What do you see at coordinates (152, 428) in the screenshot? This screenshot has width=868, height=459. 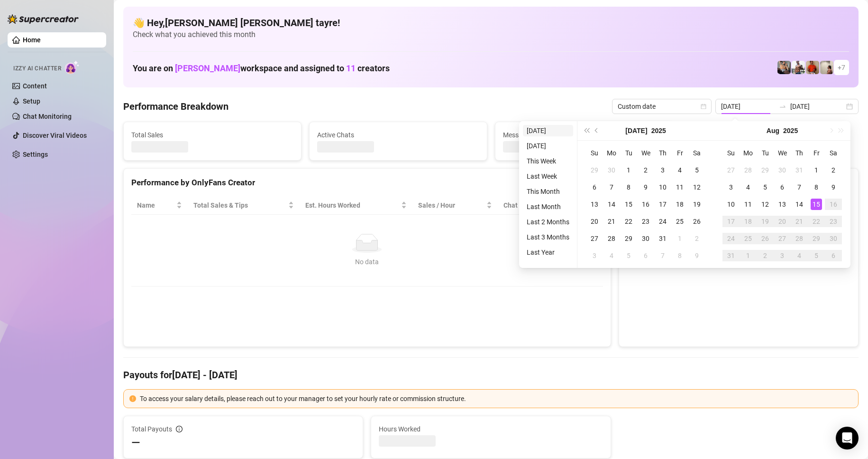 I see `span: Total Payouts` at bounding box center [152, 428].